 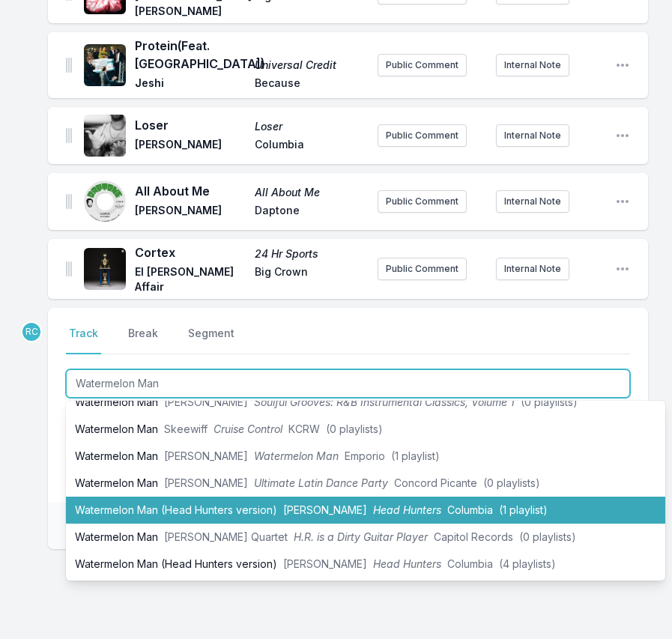 I want to click on span: Capitol Records, so click(x=474, y=537).